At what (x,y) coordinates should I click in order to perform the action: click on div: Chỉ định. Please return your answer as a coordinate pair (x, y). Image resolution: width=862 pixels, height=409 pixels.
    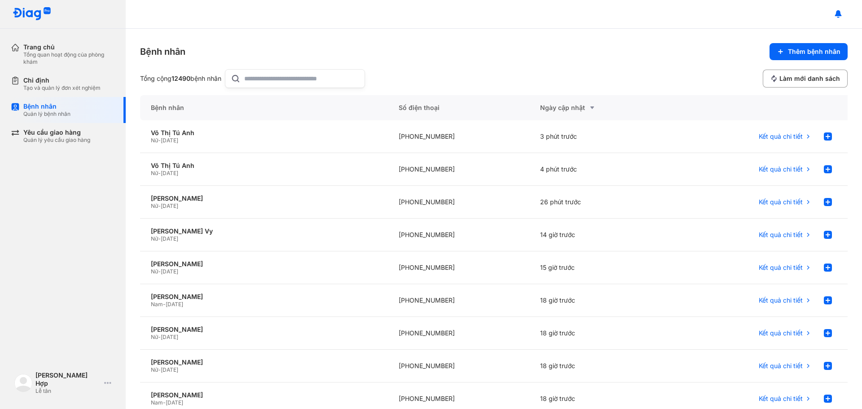
    Looking at the image, I should click on (62, 80).